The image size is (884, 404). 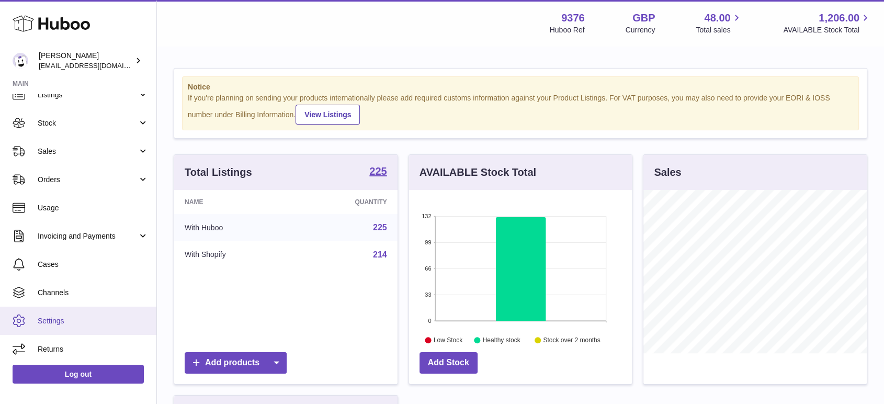 I want to click on span: Sales, so click(x=87, y=151).